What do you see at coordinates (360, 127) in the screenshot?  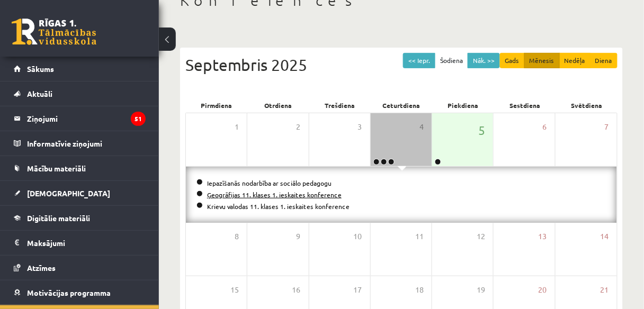 I see `span: 3` at bounding box center [360, 127].